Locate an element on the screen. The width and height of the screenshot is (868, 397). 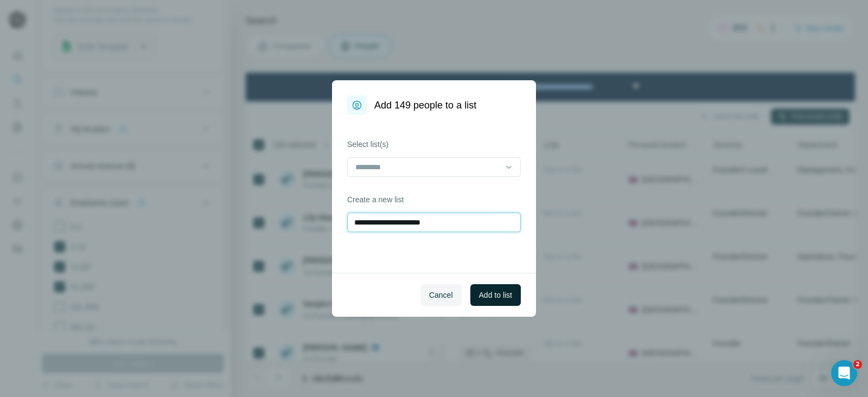
button: Cancel is located at coordinates (441, 295).